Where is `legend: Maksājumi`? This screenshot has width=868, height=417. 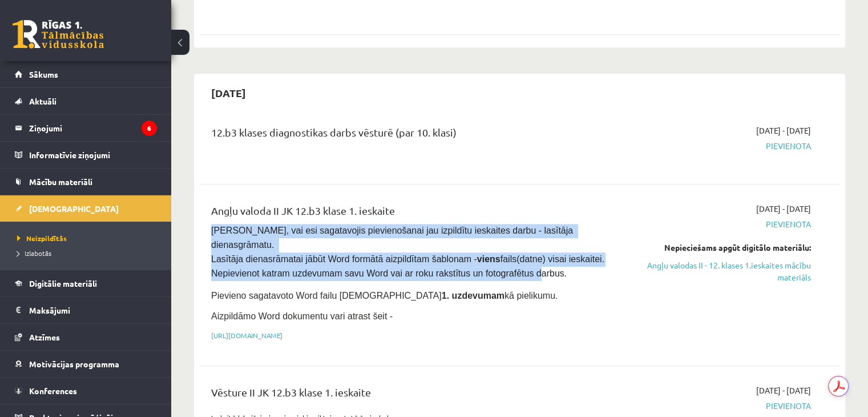
legend: Maksājumi is located at coordinates (93, 310).